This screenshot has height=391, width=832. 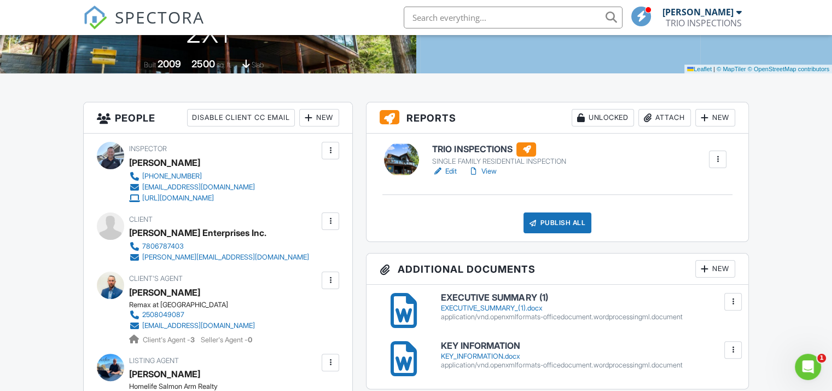 I want to click on h3: People, so click(x=218, y=118).